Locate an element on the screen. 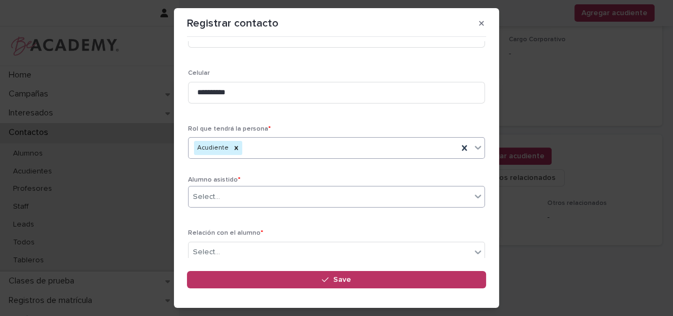  p: Registrar contacto is located at coordinates (232, 23).